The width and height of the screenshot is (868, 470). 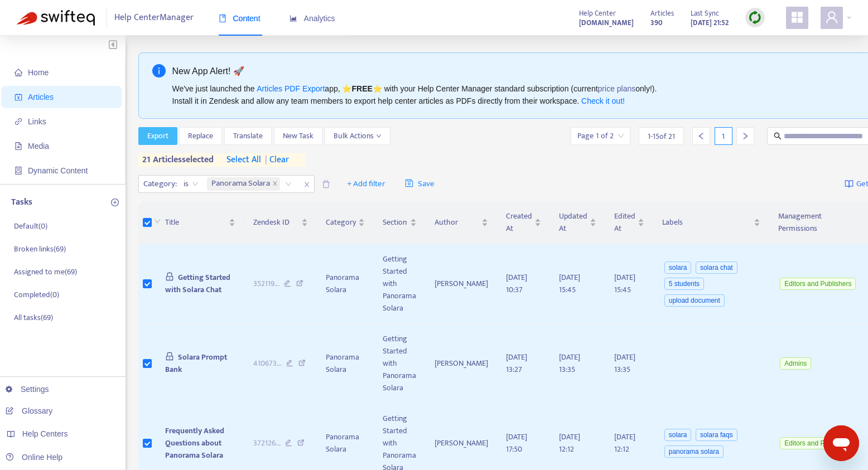 I want to click on span: right, so click(x=745, y=136).